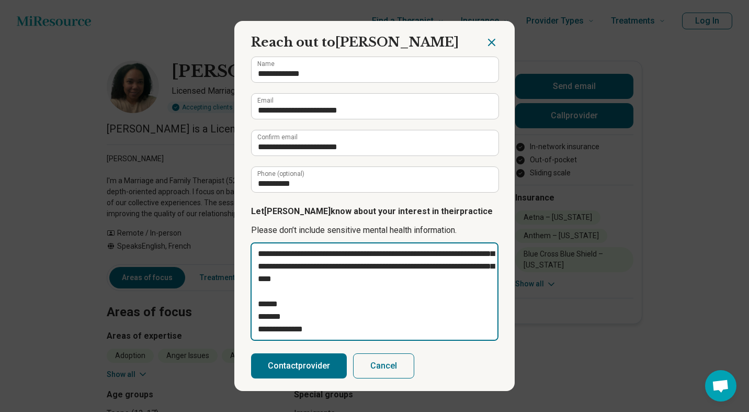  I want to click on label: Phone (optional), so click(281, 174).